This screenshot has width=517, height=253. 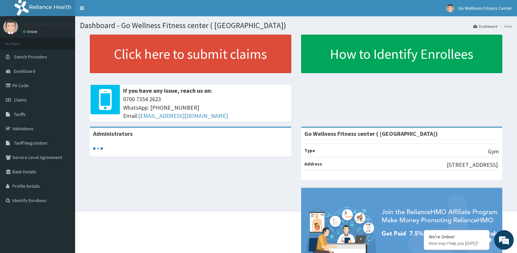 What do you see at coordinates (313, 164) in the screenshot?
I see `b: Address` at bounding box center [313, 164].